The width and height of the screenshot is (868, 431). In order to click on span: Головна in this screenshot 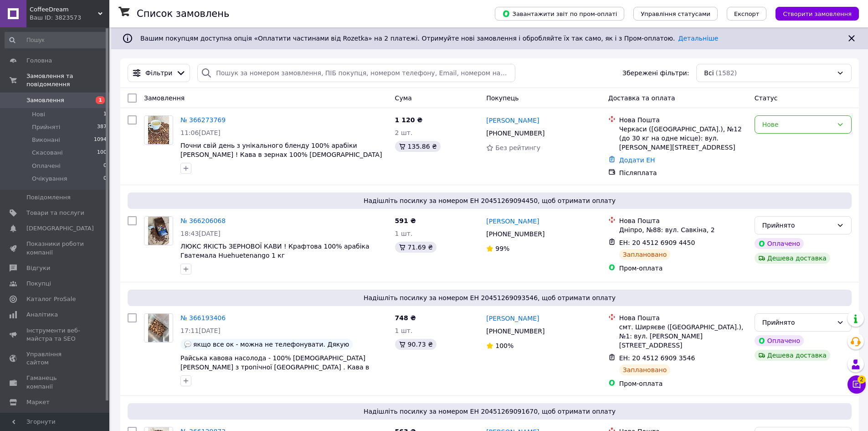, I will do `click(39, 61)`.